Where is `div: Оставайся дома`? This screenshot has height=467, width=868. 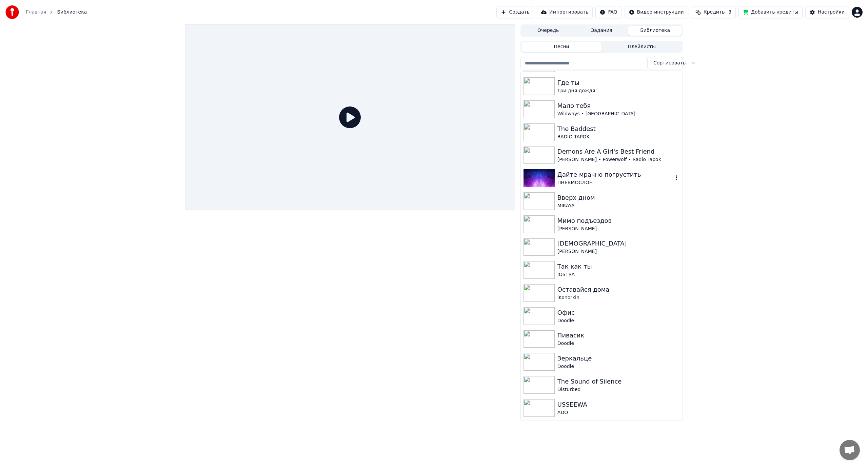
div: Оставайся дома is located at coordinates (618, 290).